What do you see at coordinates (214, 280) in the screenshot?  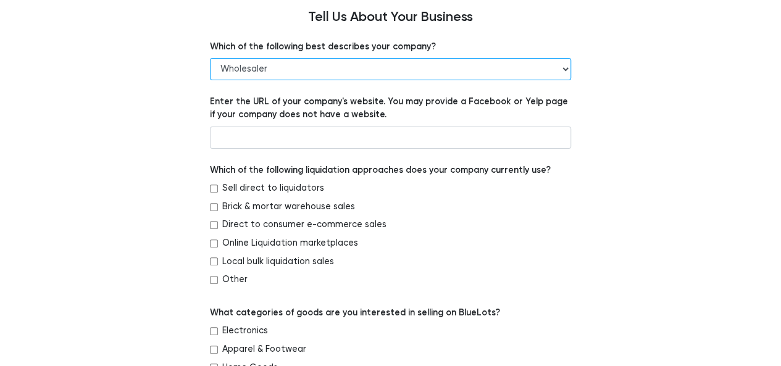 I see `input: Other` at bounding box center [214, 280].